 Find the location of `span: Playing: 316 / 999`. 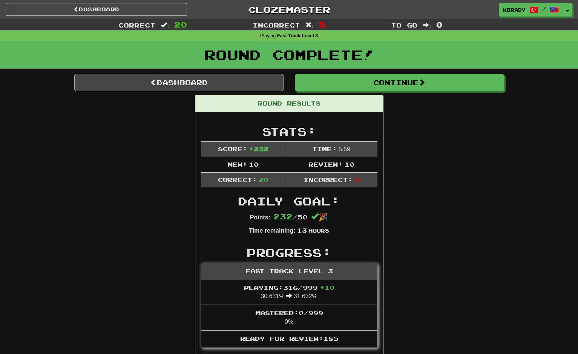

span: Playing: 316 / 999 is located at coordinates (289, 288).